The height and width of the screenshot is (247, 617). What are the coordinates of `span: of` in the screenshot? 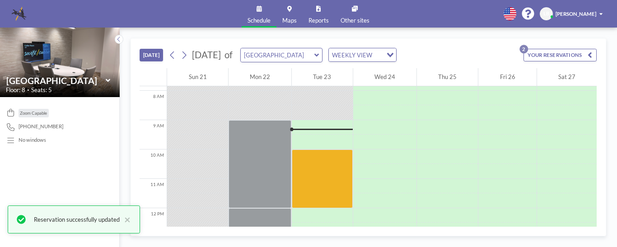 It's located at (228, 55).